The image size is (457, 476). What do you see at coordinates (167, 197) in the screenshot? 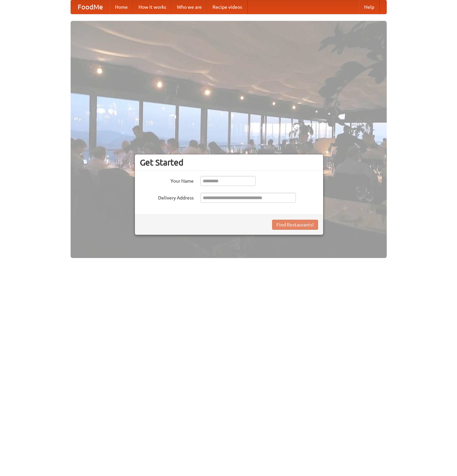
I see `label: Delivery Address` at bounding box center [167, 197].